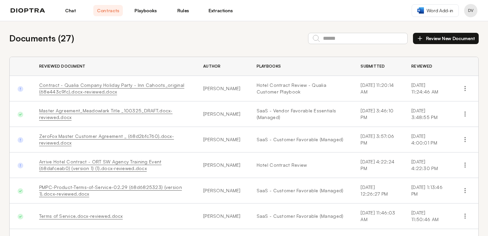 Image resolution: width=488 pixels, height=236 pixels. What do you see at coordinates (106, 114) in the screenshot?
I see `a: Master Agreement_Meadowlark Title _100325_DRAFT.docx-reviewed.docx` at bounding box center [106, 114].